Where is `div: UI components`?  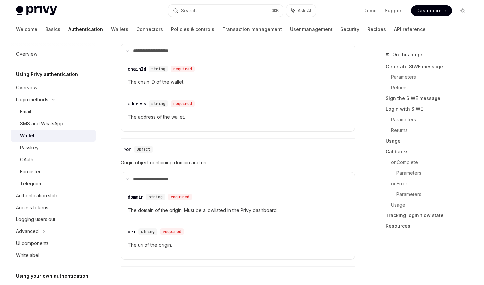 div: UI components is located at coordinates (32, 243).